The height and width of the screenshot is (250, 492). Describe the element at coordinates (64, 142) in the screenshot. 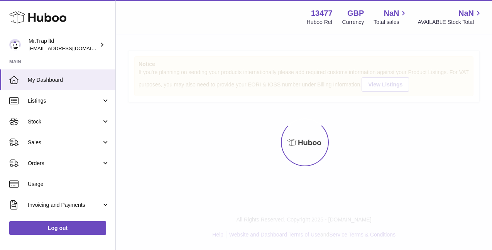

I see `span: Sales` at that location.